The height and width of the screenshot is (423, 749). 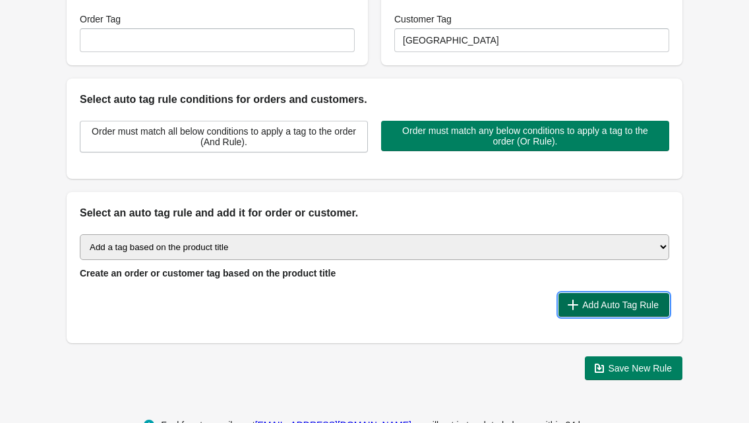 I want to click on button: Order must match all below conditions to apply a tag to the order (And Rule)., so click(x=223, y=136).